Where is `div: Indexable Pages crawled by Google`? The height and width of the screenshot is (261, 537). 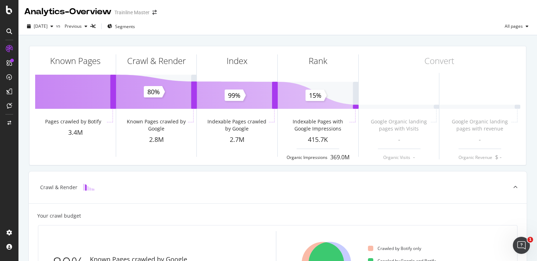
div: Indexable Pages crawled by Google is located at coordinates (237, 125).